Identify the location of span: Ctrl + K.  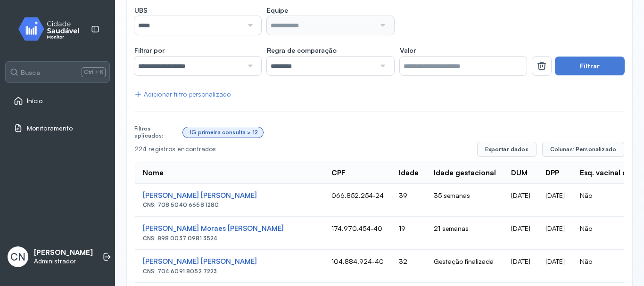
(94, 72).